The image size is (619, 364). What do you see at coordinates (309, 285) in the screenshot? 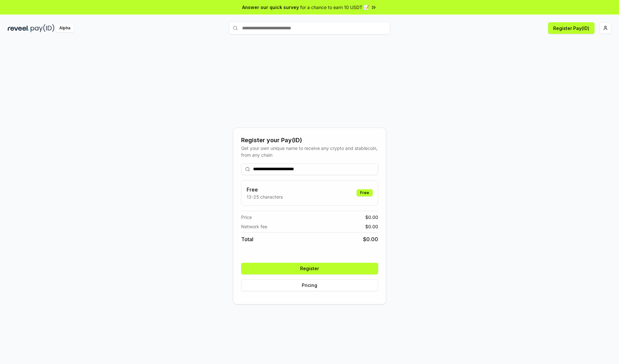
I see `button: Pricing` at bounding box center [309, 285].